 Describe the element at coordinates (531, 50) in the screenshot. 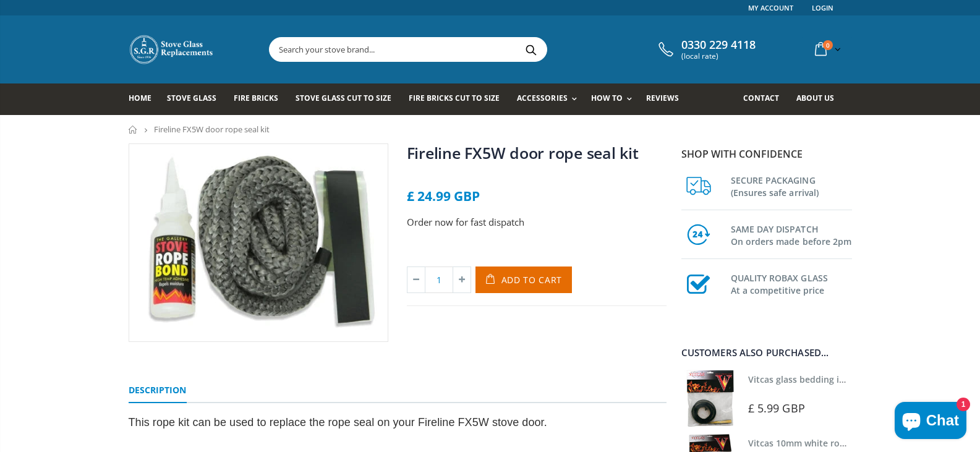

I see `button: Search` at that location.